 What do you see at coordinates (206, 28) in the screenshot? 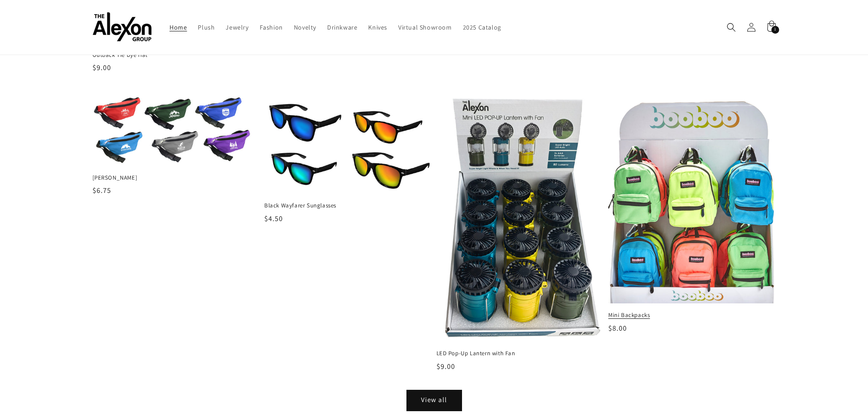
I see `span: Plush` at bounding box center [206, 28].